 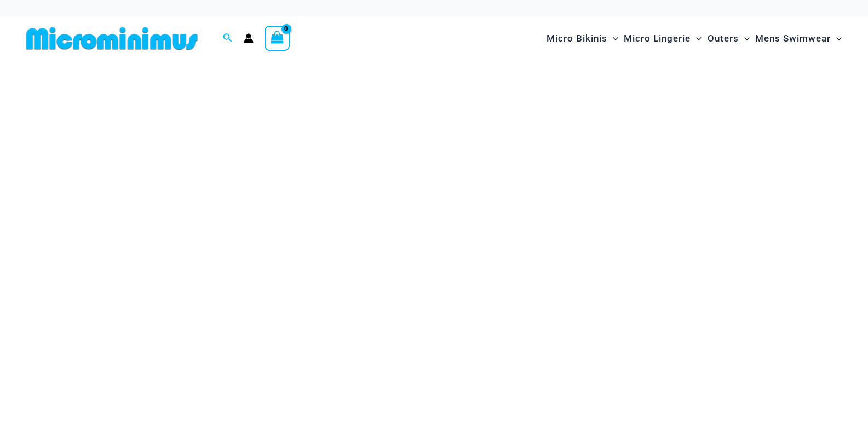 What do you see at coordinates (663, 38) in the screenshot?
I see `a: Micro LingerieMenu ToggleMenu Toggle` at bounding box center [663, 38].